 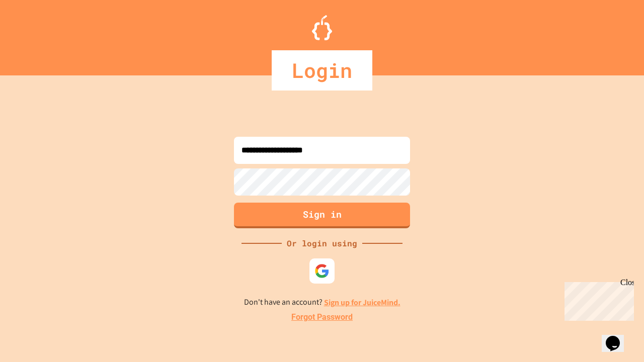 I want to click on div: Chat with us now!Close, so click(x=37, y=33).